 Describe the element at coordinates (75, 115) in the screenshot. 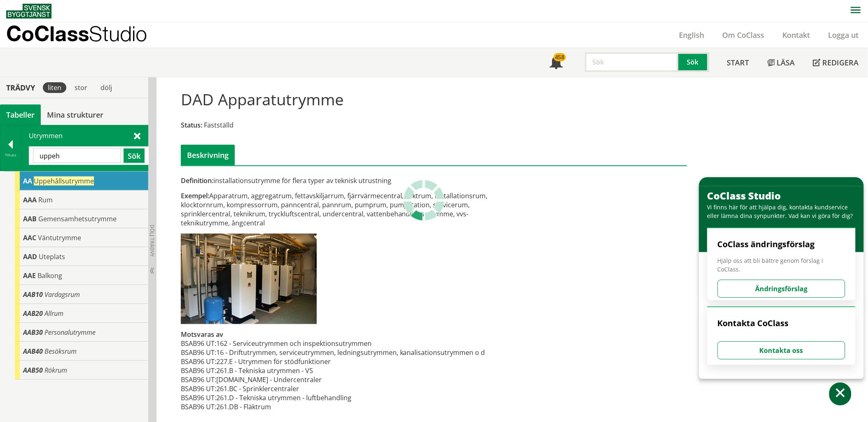

I see `a: Mina strukturer` at that location.